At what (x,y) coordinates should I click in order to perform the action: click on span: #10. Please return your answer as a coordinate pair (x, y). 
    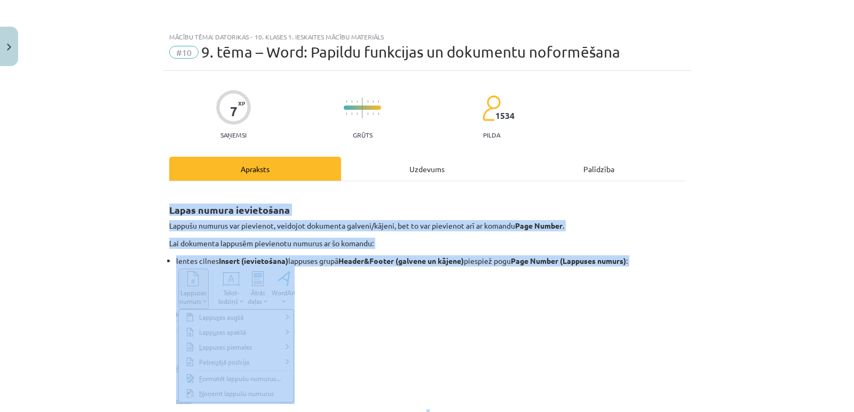
    Looking at the image, I should click on (184, 52).